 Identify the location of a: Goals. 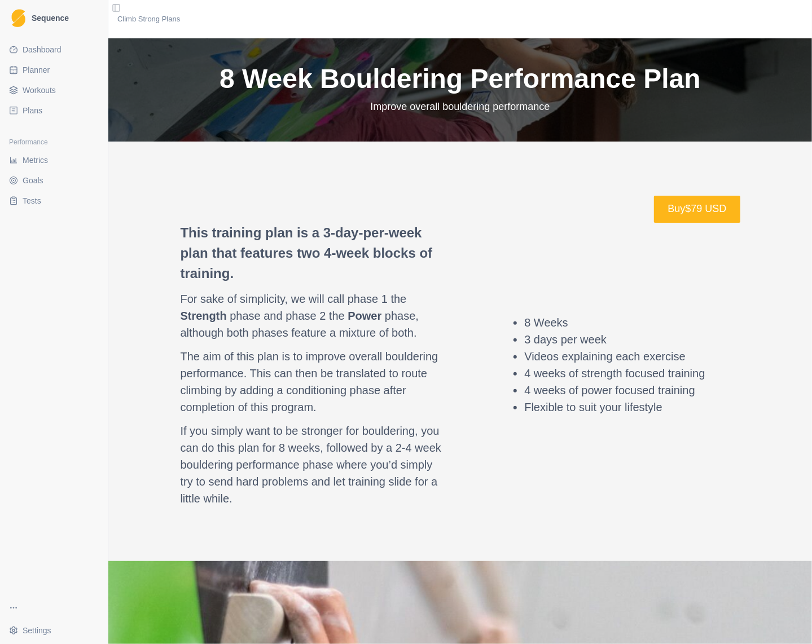
(54, 180).